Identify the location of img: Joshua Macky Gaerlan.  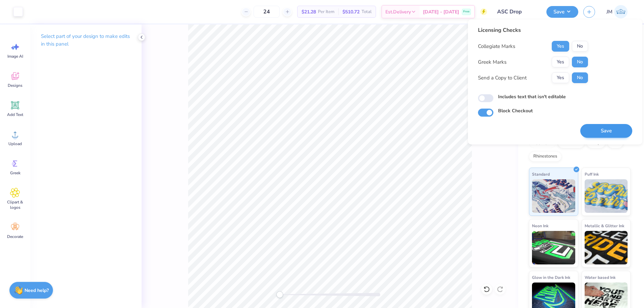
(621, 12).